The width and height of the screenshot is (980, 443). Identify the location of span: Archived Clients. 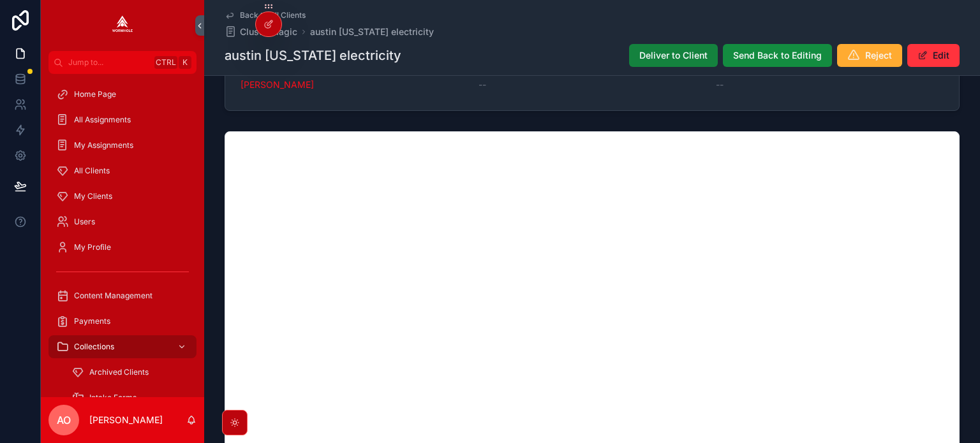
(119, 372).